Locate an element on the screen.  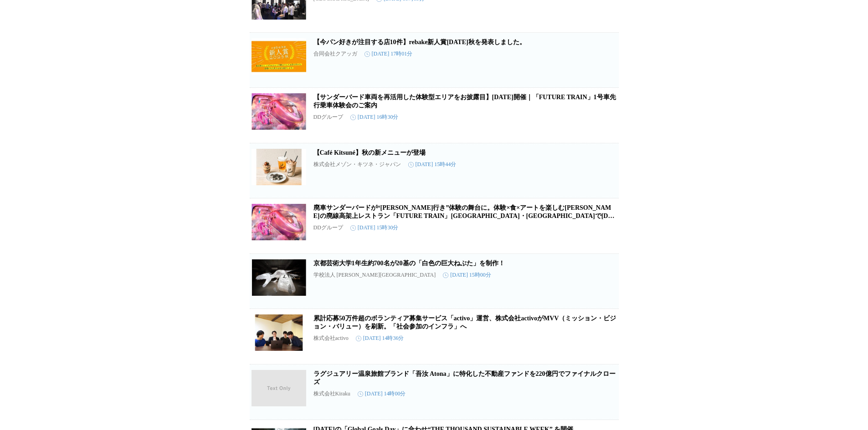
img: 廃車サンダーバードが“未来行き”体験の舞台に。体験×食×アートを楽しむ日本初の廃線高架上レストラン「FUTURE TRAIN」京都・梅小路で9月20日グランドオープン is located at coordinates (279, 222).